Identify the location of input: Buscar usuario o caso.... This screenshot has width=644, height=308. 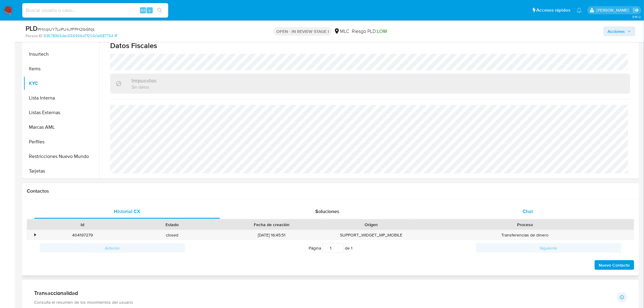
(95, 10).